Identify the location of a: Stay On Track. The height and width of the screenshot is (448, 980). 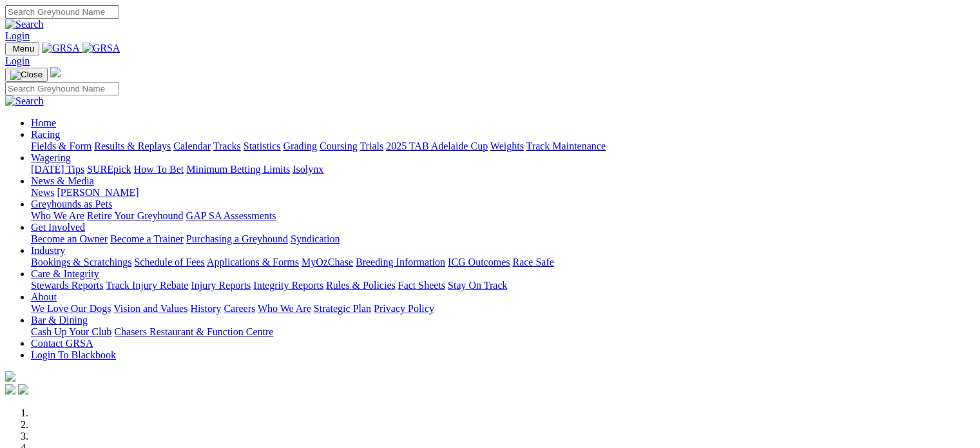
(477, 285).